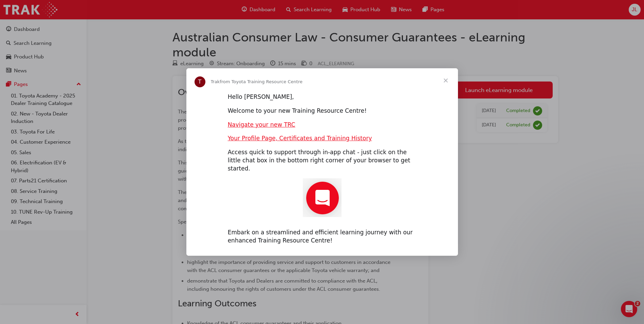  Describe the element at coordinates (446, 80) in the screenshot. I see `span: Close` at that location.